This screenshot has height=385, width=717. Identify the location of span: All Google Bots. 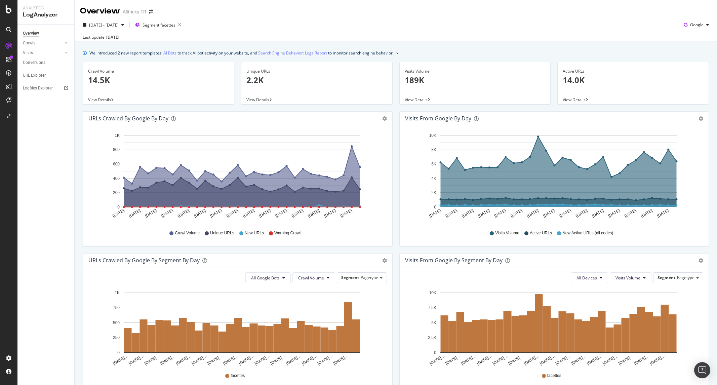
(265, 278).